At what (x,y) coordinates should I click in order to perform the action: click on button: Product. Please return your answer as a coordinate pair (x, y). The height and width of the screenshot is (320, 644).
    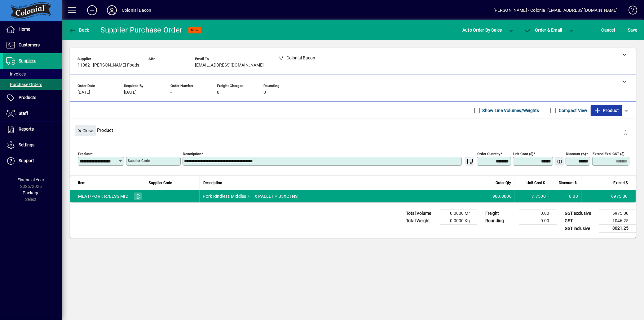
    Looking at the image, I should click on (606, 111).